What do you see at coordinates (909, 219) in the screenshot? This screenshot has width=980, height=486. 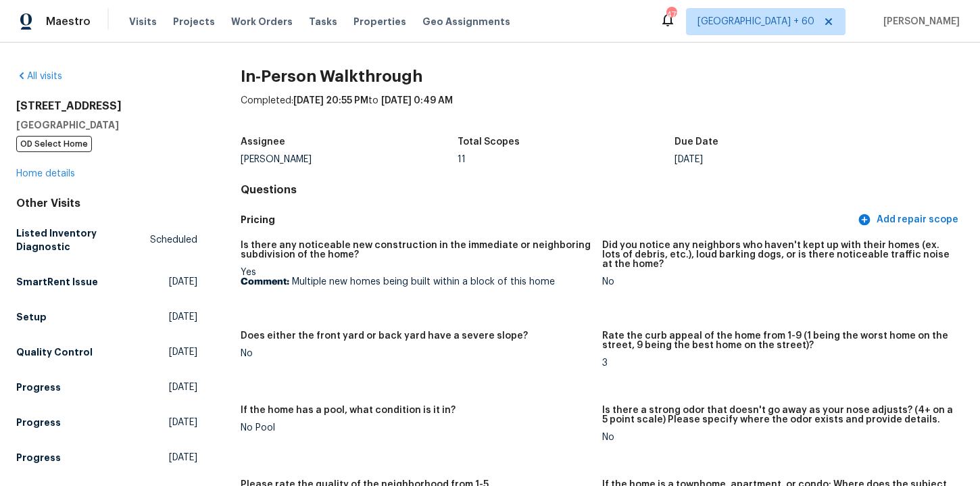 I see `button: Add repair scope` at bounding box center [909, 219].